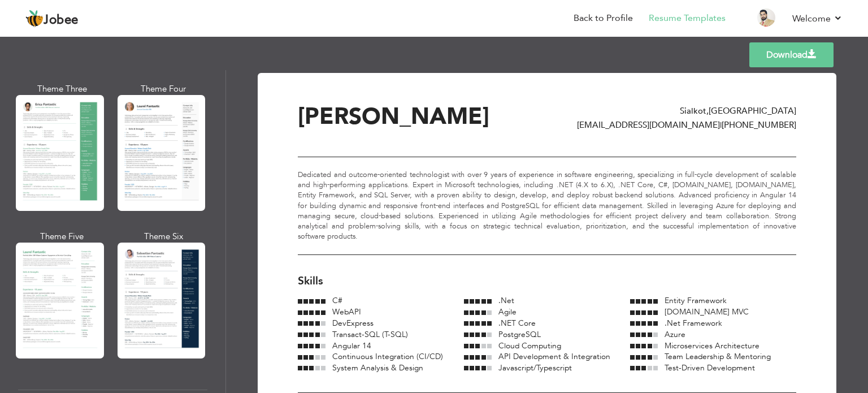 The width and height of the screenshot is (868, 393). What do you see at coordinates (346, 311) in the screenshot?
I see `span: WebAPI` at bounding box center [346, 311].